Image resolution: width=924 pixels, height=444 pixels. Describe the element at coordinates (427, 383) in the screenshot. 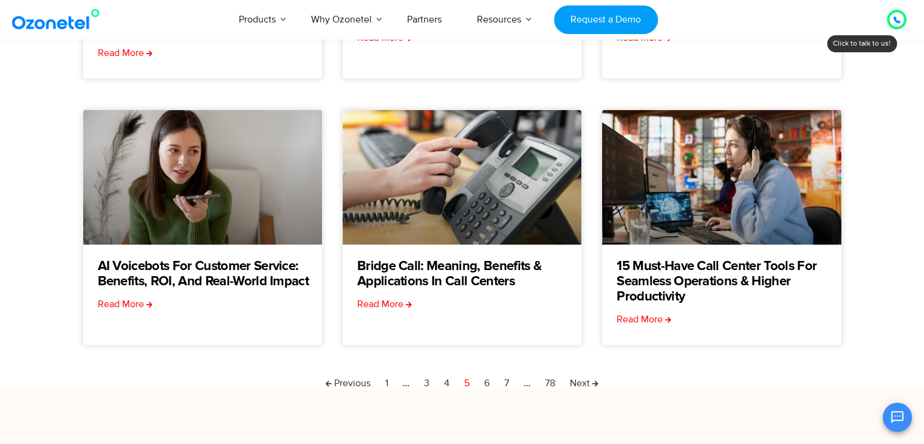

I see `a: 3` at that location.